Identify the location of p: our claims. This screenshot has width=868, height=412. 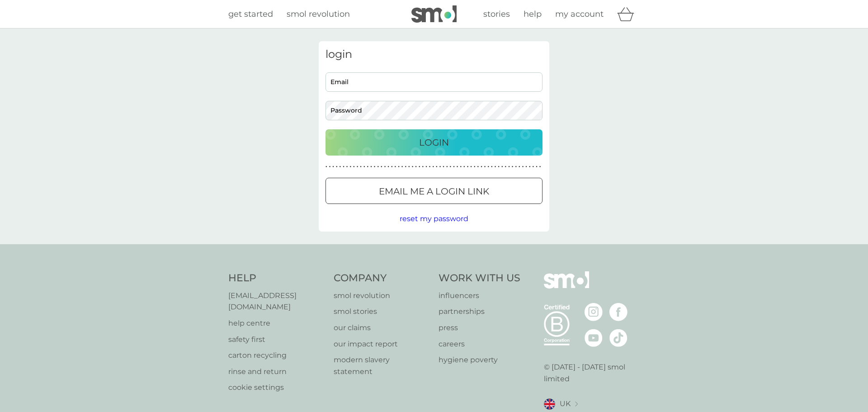
(382, 327).